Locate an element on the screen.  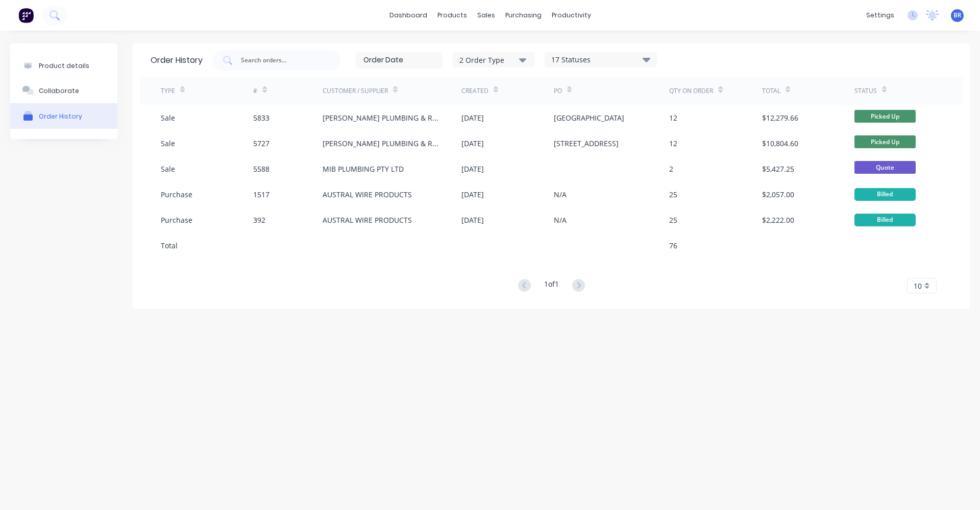
input: Search orders... is located at coordinates (283, 61).